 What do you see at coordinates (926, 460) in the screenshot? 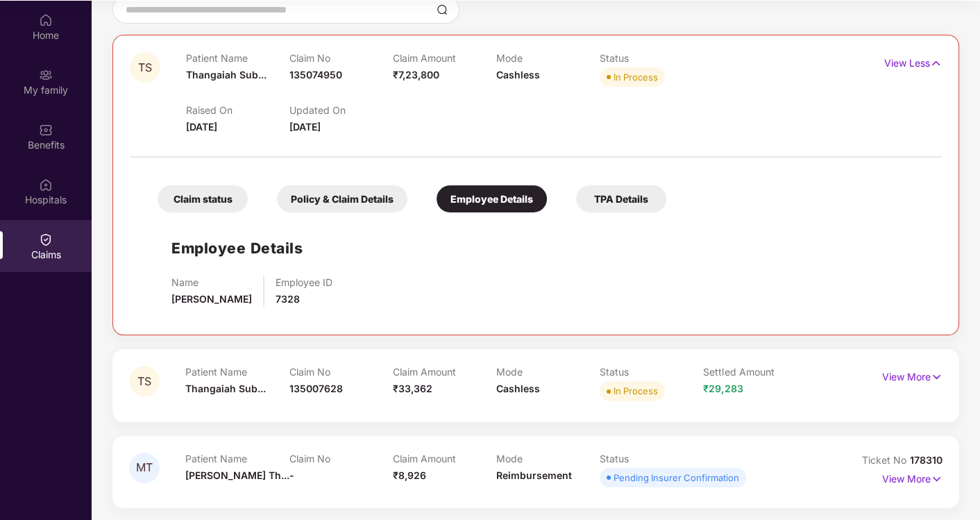
I see `span: 178310` at bounding box center [926, 460].